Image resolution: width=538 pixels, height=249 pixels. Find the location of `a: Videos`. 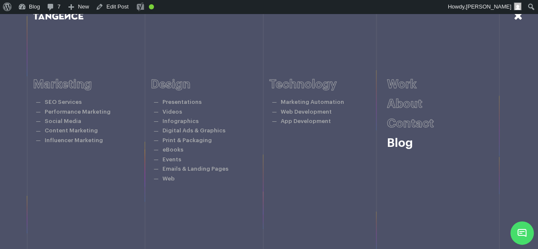

a: Videos is located at coordinates (172, 111).